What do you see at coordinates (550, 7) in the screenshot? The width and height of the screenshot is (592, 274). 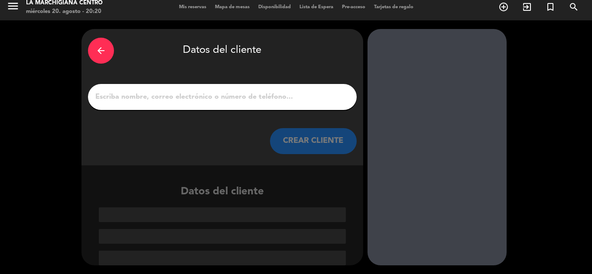 I see `i: turned_in_not` at bounding box center [550, 7].